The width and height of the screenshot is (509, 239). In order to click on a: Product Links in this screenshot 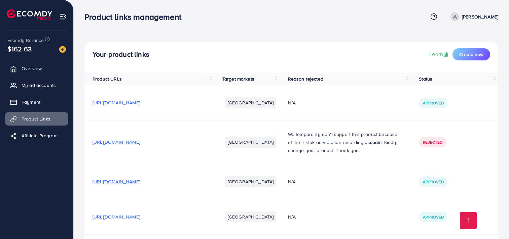, I will do `click(37, 119)`.